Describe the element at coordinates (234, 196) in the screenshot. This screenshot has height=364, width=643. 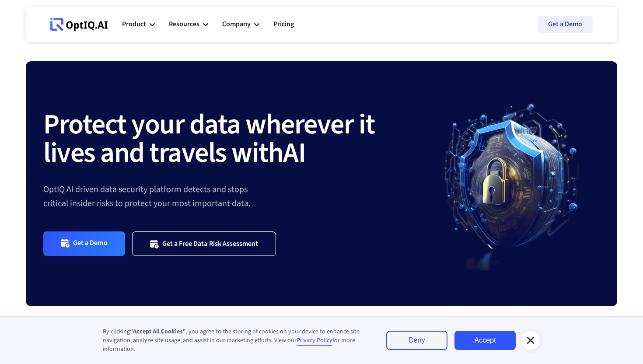
I see `div: OptIQ AI driven data security platform detects and stops critical insider risks to protect your m...` at that location.